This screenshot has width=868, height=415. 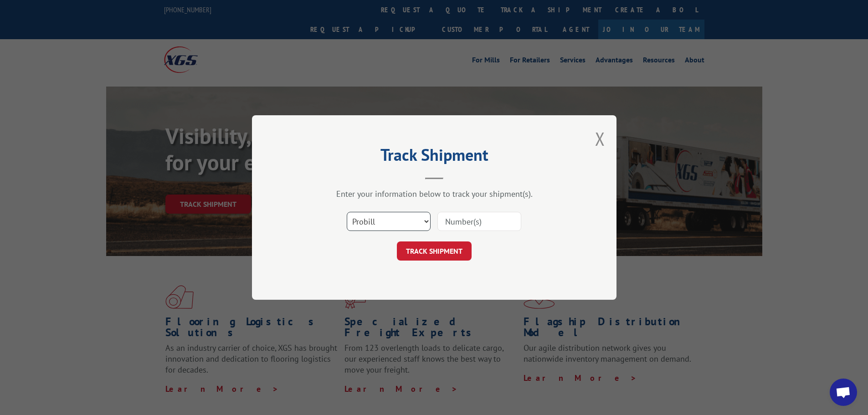 I want to click on input: Number(s), so click(x=479, y=221).